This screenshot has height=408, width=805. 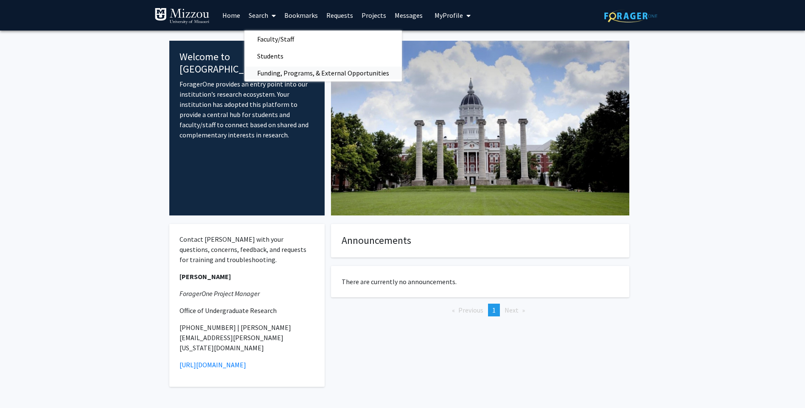 I want to click on img: University of Missouri Logo, so click(x=182, y=16).